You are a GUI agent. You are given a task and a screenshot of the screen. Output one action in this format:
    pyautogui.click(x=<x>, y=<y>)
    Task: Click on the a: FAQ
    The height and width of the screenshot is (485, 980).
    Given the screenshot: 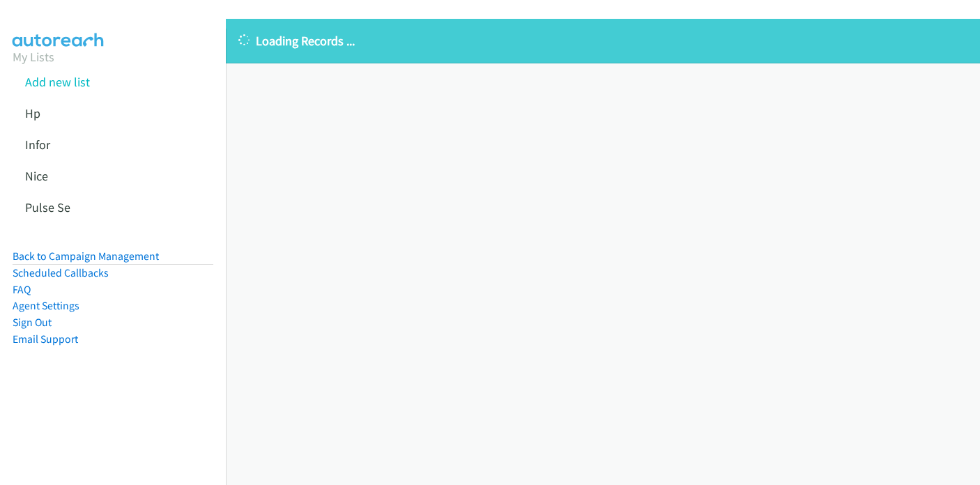 What is the action you would take?
    pyautogui.click(x=22, y=289)
    